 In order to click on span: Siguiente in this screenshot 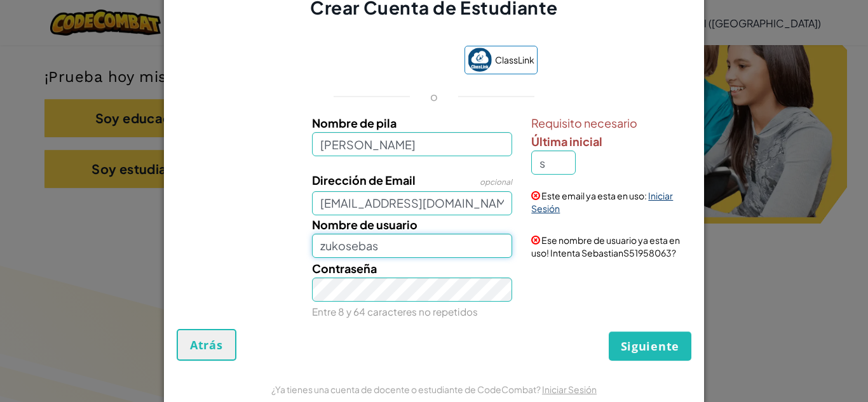, I will do `click(650, 346)`.